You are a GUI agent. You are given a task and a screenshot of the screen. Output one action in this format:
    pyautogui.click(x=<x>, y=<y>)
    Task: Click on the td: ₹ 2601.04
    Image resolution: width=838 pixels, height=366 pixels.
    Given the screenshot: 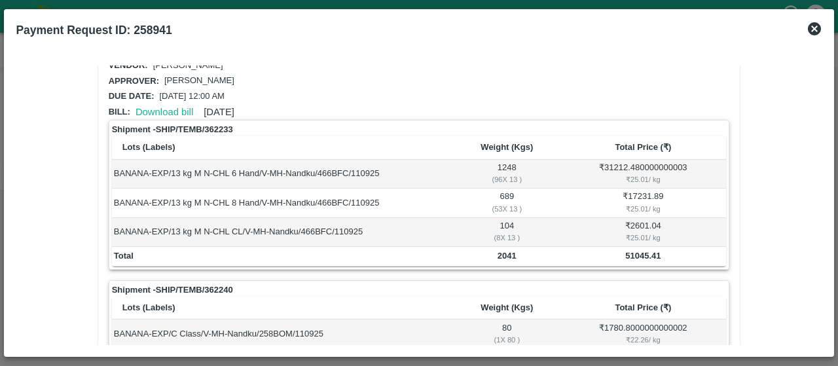 What is the action you would take?
    pyautogui.click(x=643, y=232)
    